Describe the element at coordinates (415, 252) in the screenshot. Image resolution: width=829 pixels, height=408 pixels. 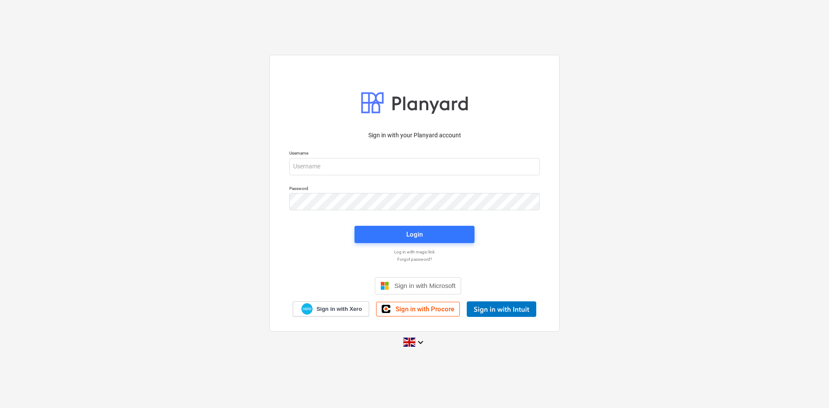
I see `p: Log in with magic link` at that location.